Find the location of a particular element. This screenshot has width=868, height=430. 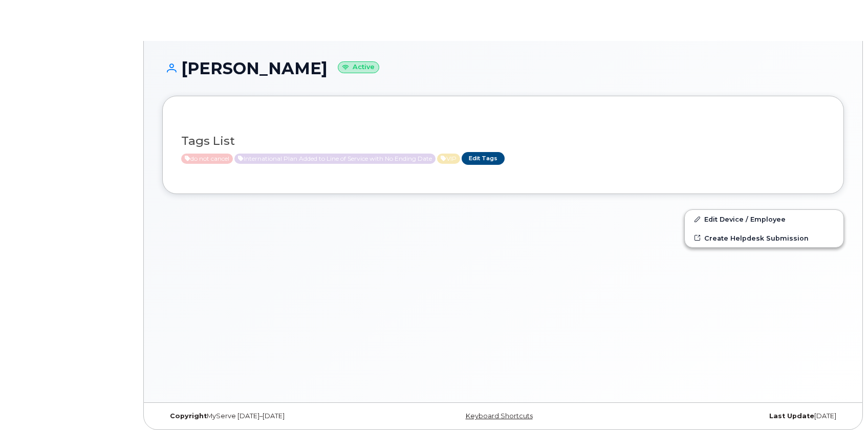

a: Edit Tags is located at coordinates (483, 158).